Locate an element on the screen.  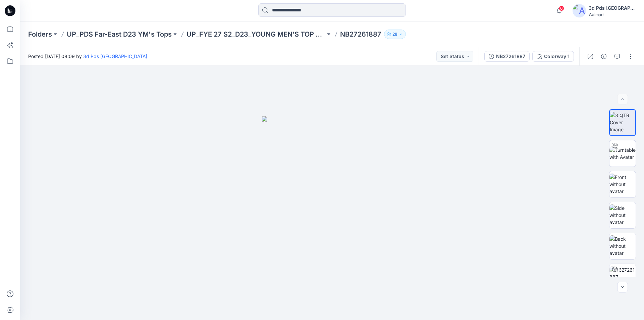
a: UP_PDS Far-East D23 YM's Tops is located at coordinates (119, 34).